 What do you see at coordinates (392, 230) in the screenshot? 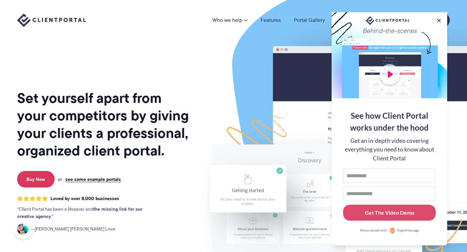
I see `img: Personalized with RightMessage` at bounding box center [392, 230].